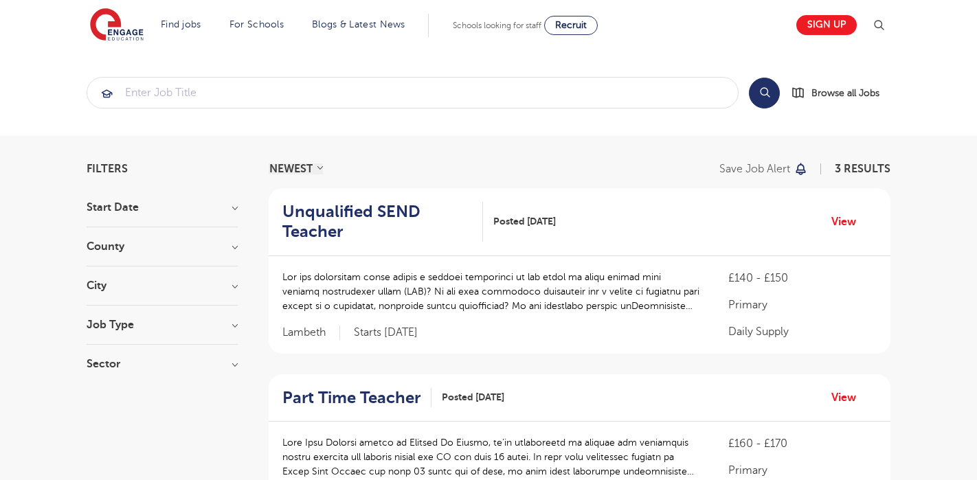 The width and height of the screenshot is (977, 480). I want to click on a: For Schools, so click(256, 24).